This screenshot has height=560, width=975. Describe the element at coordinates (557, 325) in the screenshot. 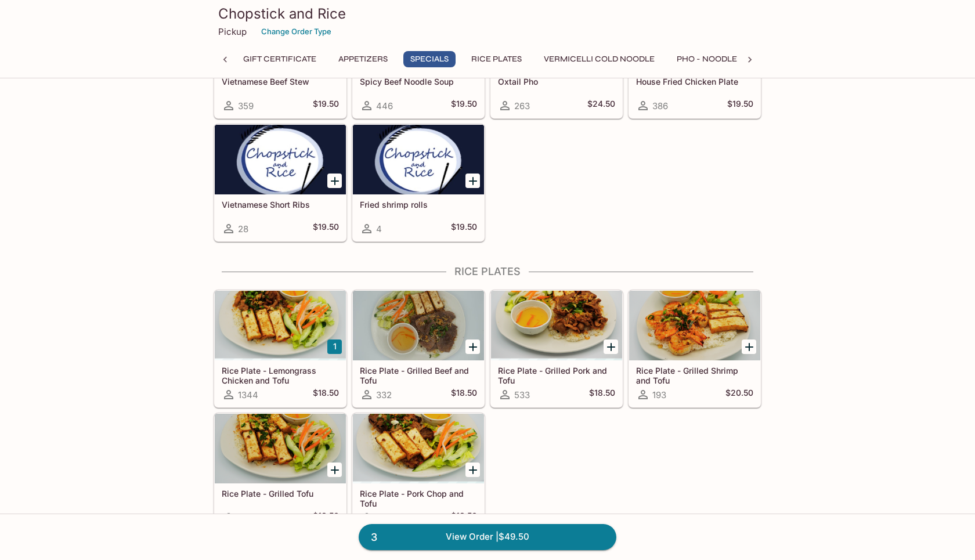

I see `div: Rice Plate - Grilled Pork and Tofu` at that location.